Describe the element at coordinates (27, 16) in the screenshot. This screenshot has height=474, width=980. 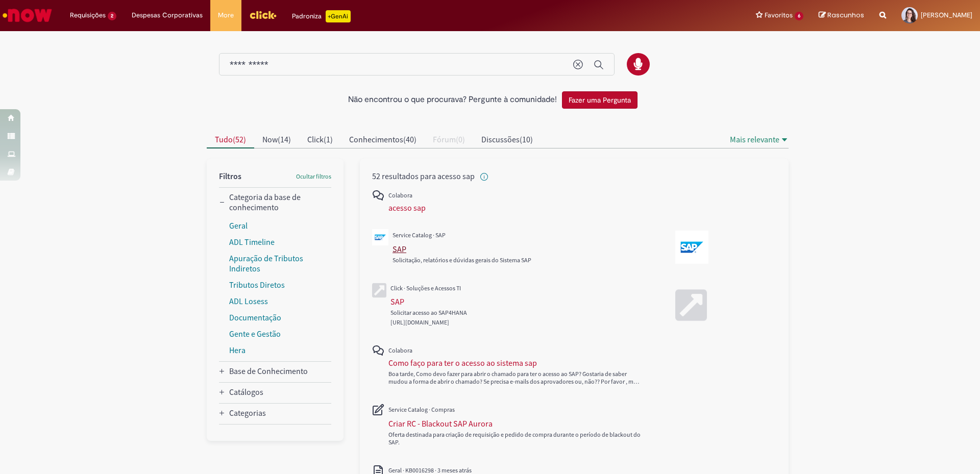
I see `img: ServiceNow` at that location.